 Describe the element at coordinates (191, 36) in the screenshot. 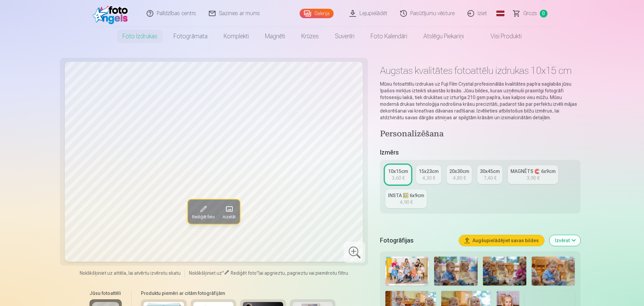

I see `a: Fotogrāmata` at that location.